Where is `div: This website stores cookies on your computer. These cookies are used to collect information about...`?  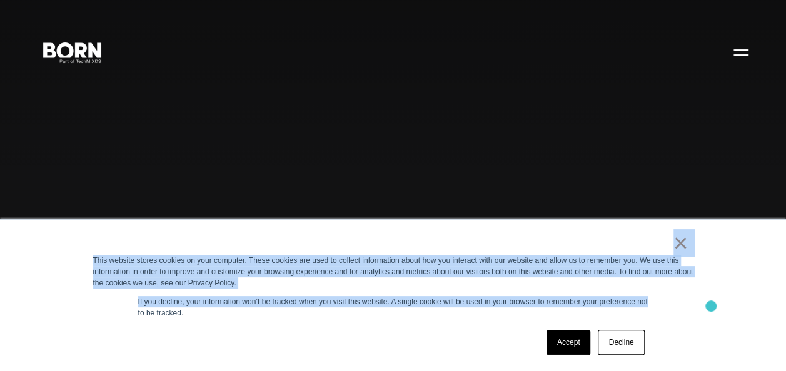 div: This website stores cookies on your computer. These cookies are used to collect information about... is located at coordinates (393, 272).